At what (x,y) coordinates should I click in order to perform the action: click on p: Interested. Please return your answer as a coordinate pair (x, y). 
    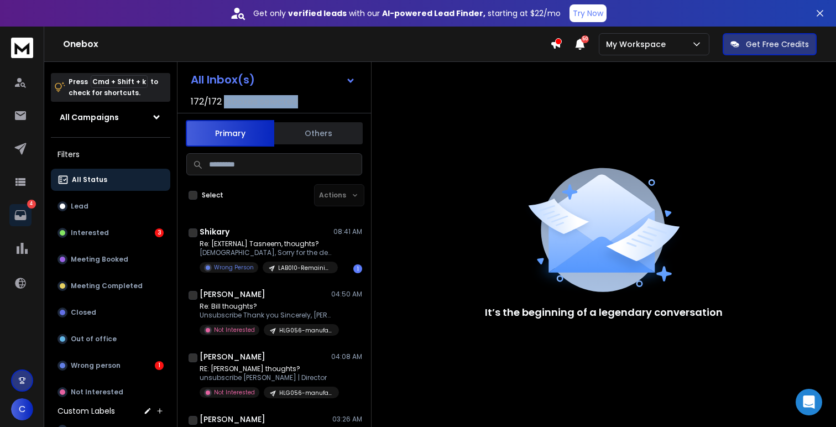
    Looking at the image, I should click on (90, 233).